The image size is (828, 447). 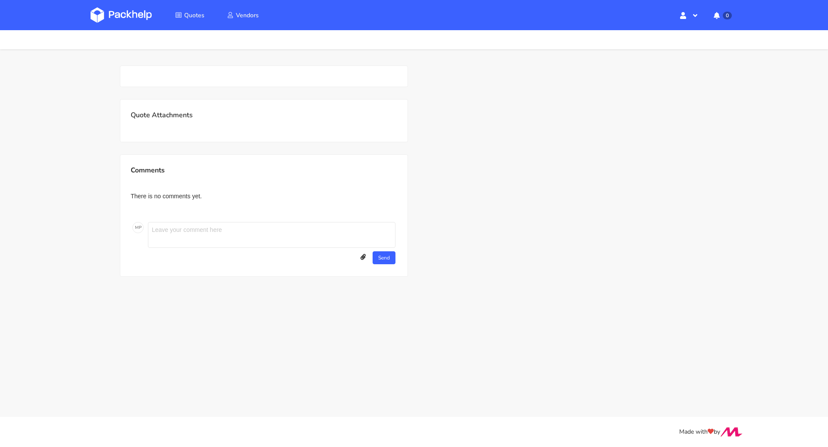 What do you see at coordinates (121, 15) in the screenshot?
I see `img: Dashboard` at bounding box center [121, 15].